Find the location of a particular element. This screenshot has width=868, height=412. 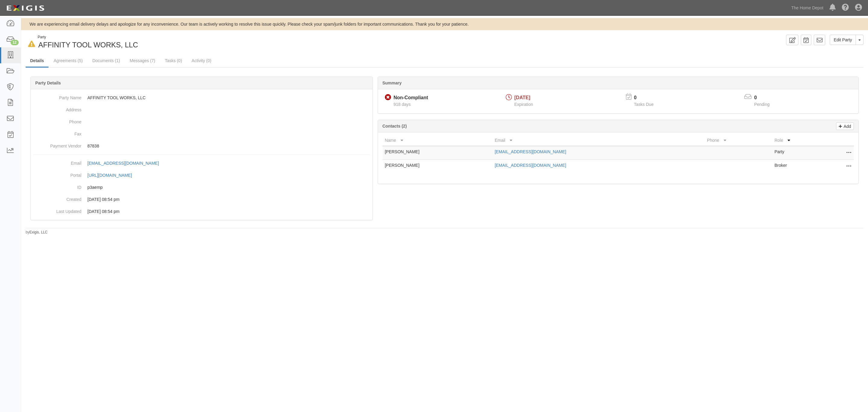

a: Agreements (5) is located at coordinates (68, 61).